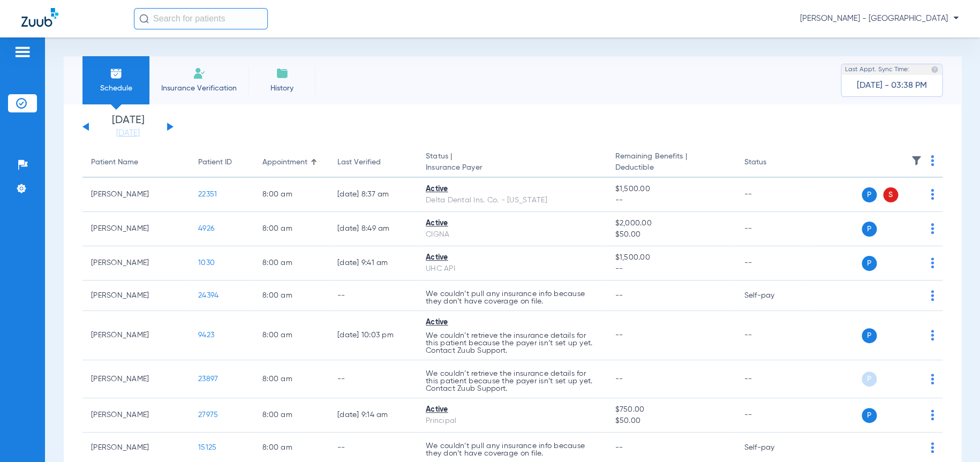 Image resolution: width=980 pixels, height=462 pixels. Describe the element at coordinates (208, 194) in the screenshot. I see `span: 22351` at that location.